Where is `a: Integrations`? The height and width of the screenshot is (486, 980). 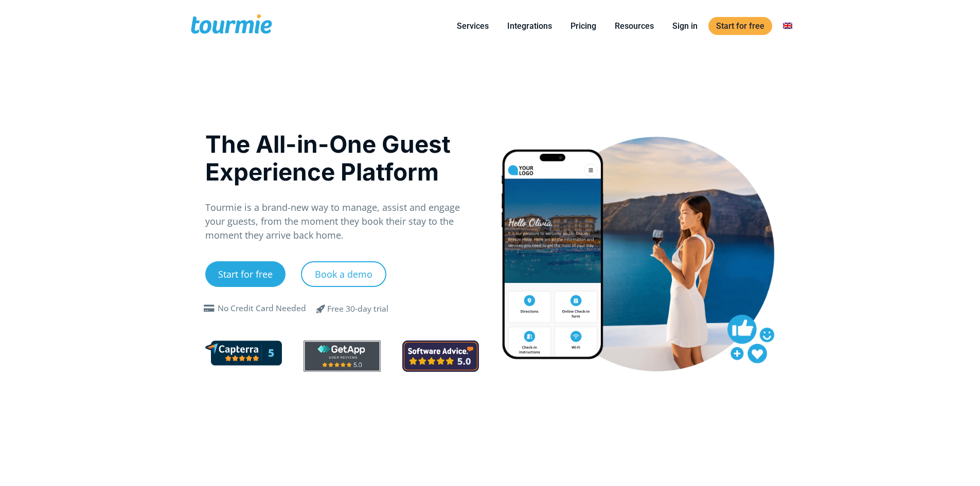
a: Integrations is located at coordinates (529, 26).